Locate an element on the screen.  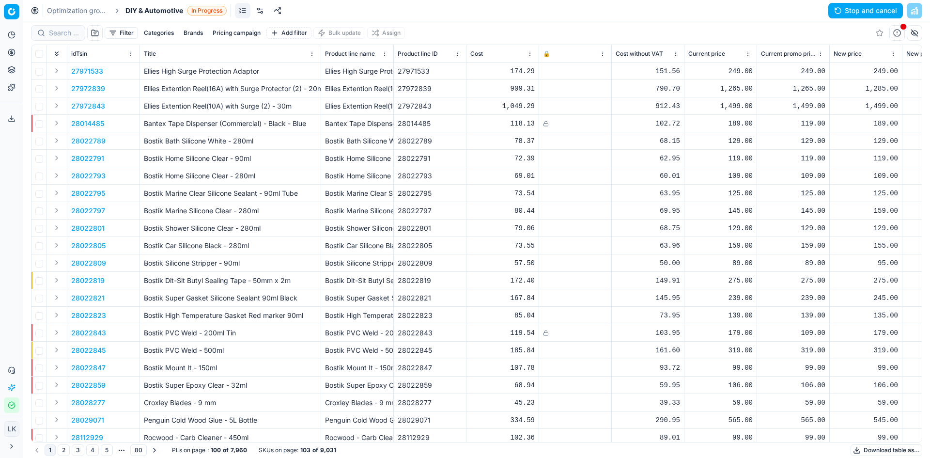
p: Bostik Car Silicone Black - 280ml is located at coordinates (230, 246).